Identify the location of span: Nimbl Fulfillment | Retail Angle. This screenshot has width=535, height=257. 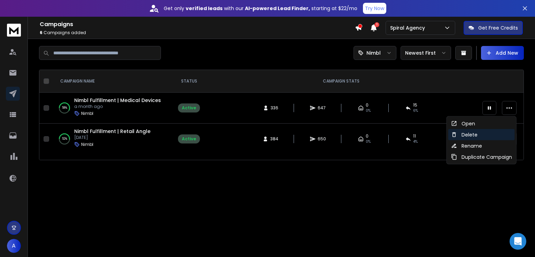
(112, 131).